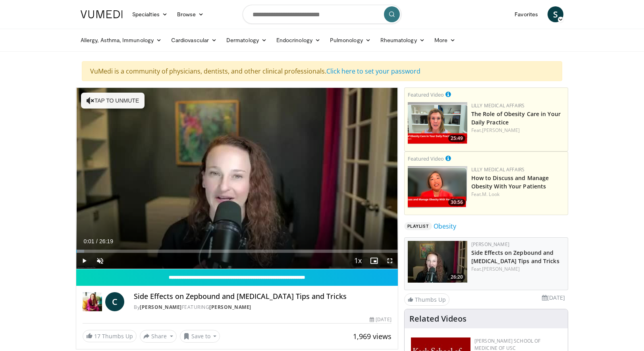 Image resolution: width=644 pixels, height=351 pixels. Describe the element at coordinates (555, 15) in the screenshot. I see `span: S` at that location.